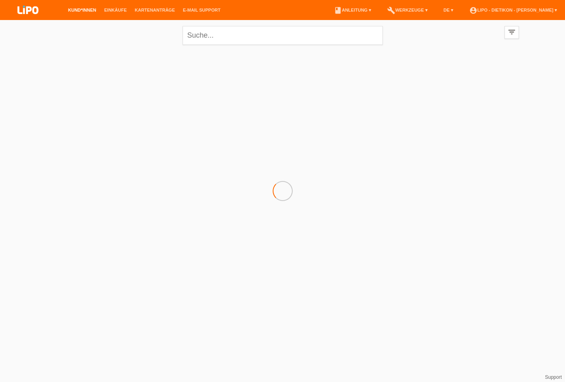  Describe the element at coordinates (407, 10) in the screenshot. I see `a: buildWerkzeuge ▾` at that location.